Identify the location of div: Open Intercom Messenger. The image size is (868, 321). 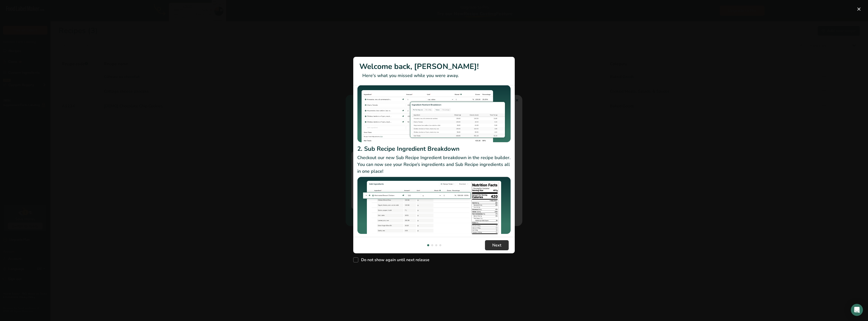
(857, 310).